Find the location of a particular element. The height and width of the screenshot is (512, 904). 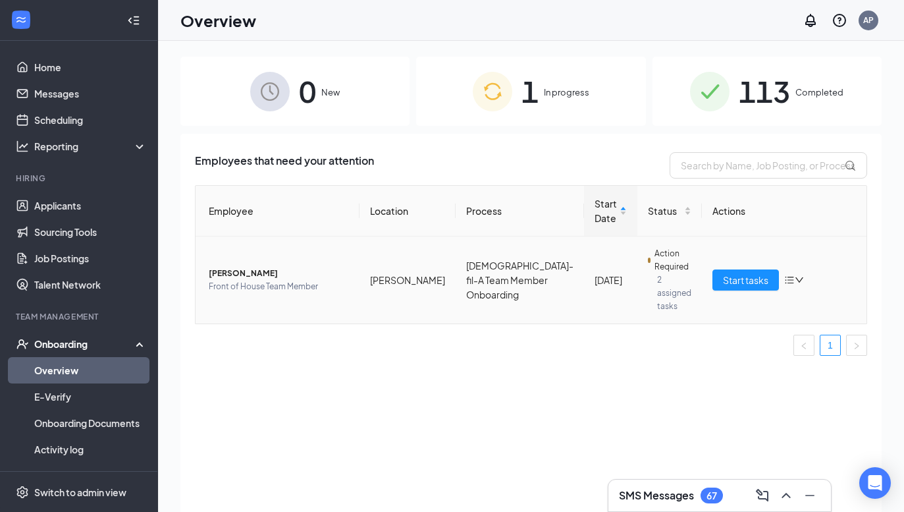

svg: ComposeMessage is located at coordinates (763, 495).